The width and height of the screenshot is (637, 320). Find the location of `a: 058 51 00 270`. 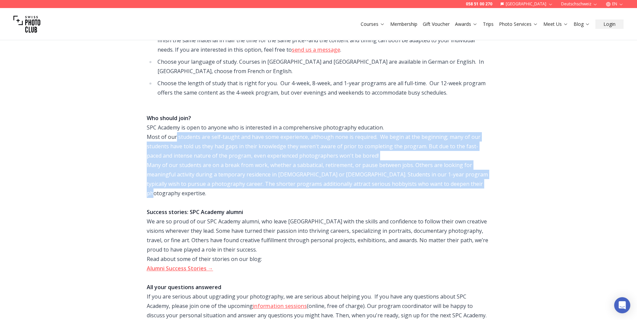

a: 058 51 00 270 is located at coordinates (478, 4).